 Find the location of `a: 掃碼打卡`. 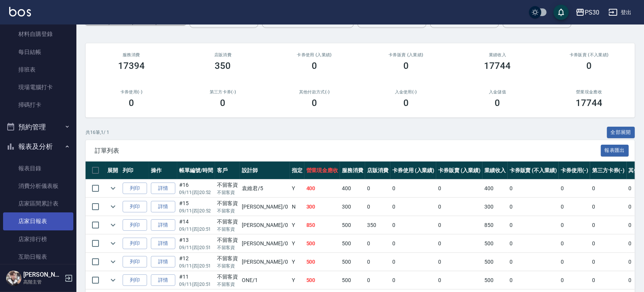

a: 掃碼打卡 is located at coordinates (38, 105).